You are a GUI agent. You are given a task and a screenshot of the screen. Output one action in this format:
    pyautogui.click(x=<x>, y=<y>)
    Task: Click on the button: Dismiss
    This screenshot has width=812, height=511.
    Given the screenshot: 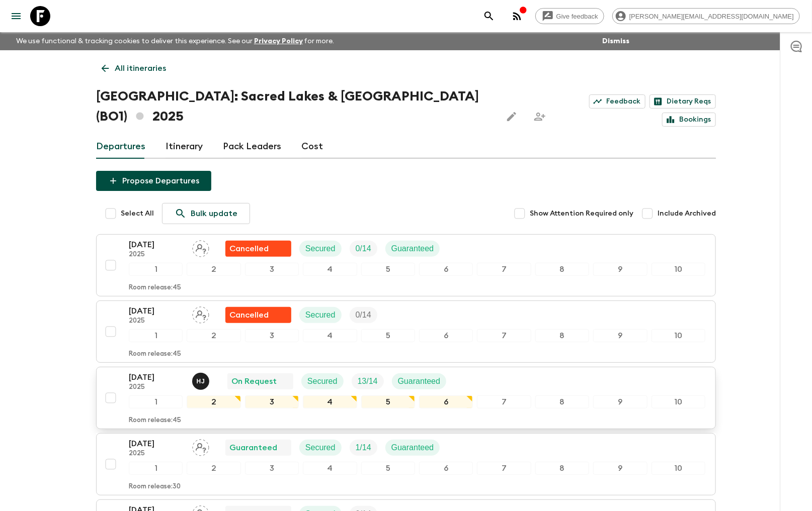 What is the action you would take?
    pyautogui.click(x=616, y=41)
    